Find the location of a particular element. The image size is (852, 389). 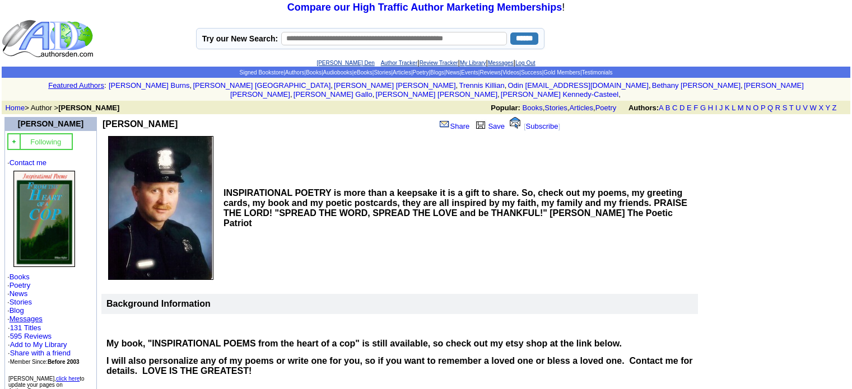

a: Q is located at coordinates (770, 108).